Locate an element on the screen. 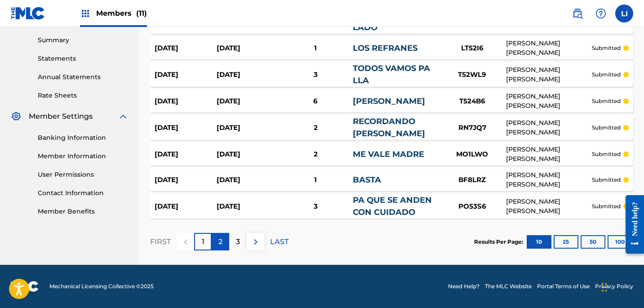 Image resolution: width=644 pixels, height=308 pixels. img: search is located at coordinates (577, 13).